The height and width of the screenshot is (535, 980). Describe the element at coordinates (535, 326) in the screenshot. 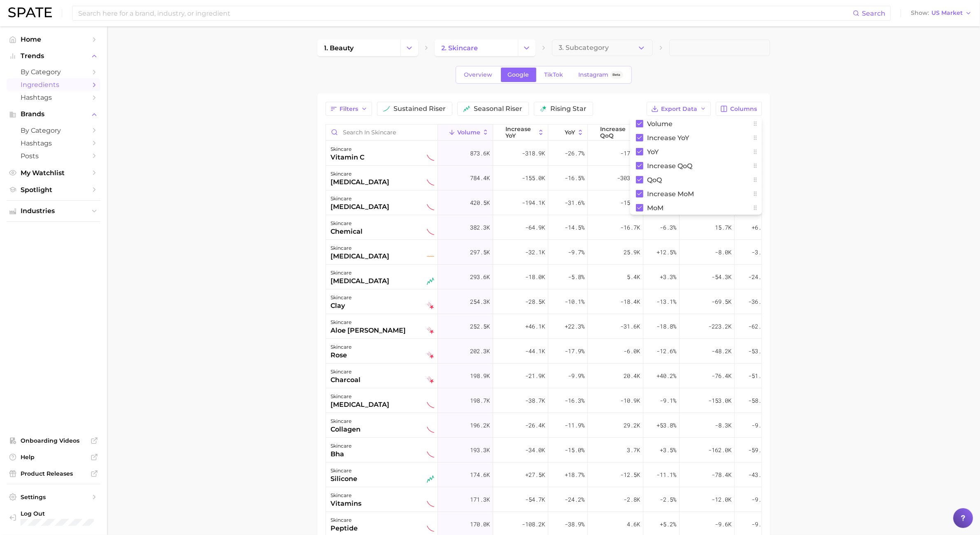

I see `span: +46.1k` at that location.